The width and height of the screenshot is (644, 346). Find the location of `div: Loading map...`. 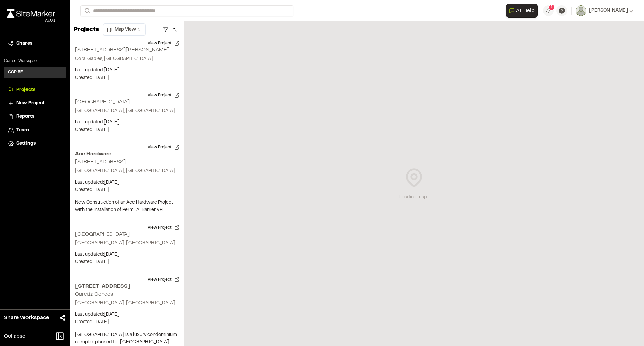

div: Loading map... is located at coordinates (414, 197).